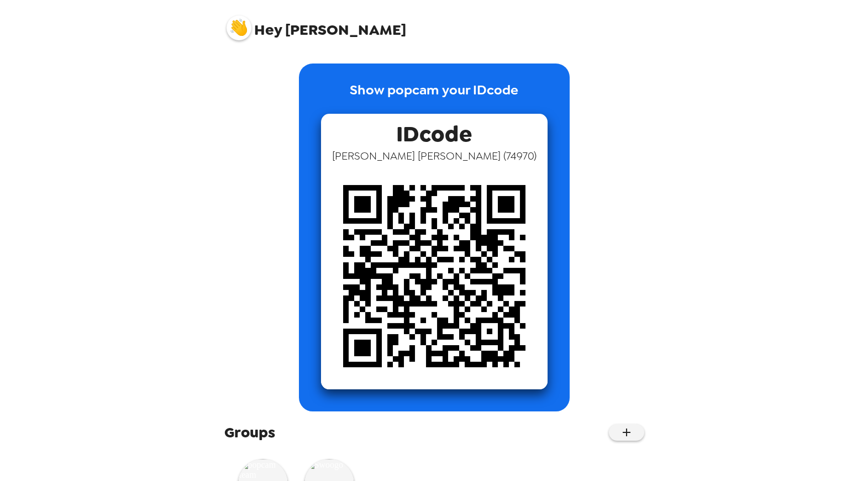  What do you see at coordinates (434, 97) in the screenshot?
I see `p: Show popcam your IDcode` at bounding box center [434, 97].